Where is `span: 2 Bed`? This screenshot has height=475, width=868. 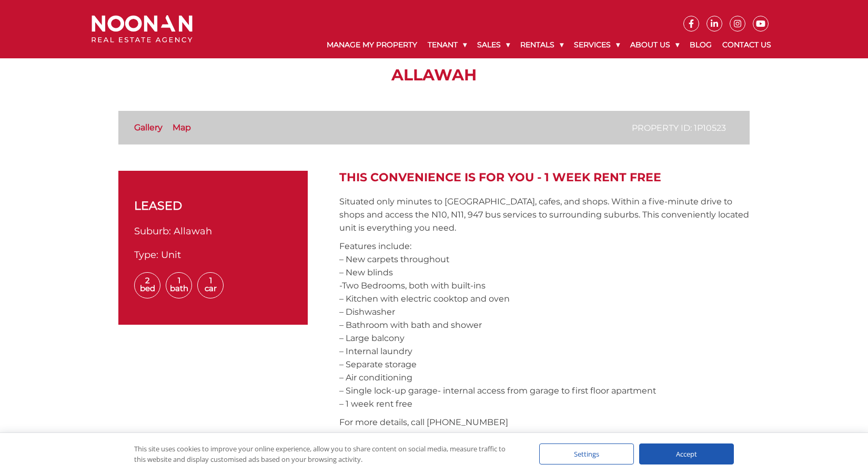 span: 2 Bed is located at coordinates (147, 285).